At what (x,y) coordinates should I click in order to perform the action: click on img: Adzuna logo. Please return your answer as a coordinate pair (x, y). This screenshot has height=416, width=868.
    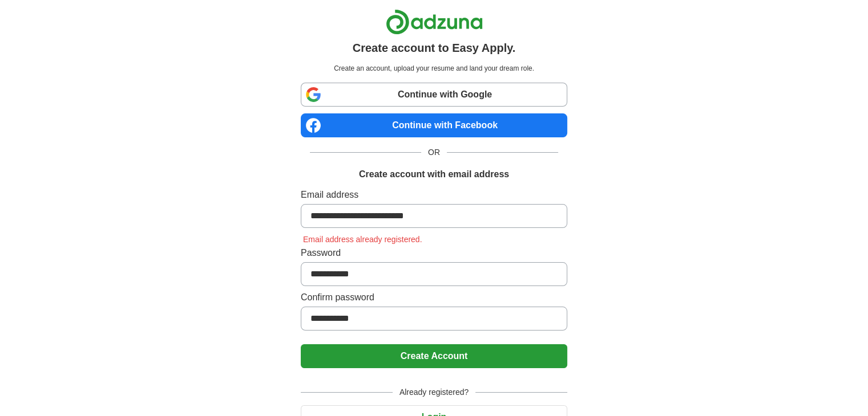
    Looking at the image, I should click on (434, 22).